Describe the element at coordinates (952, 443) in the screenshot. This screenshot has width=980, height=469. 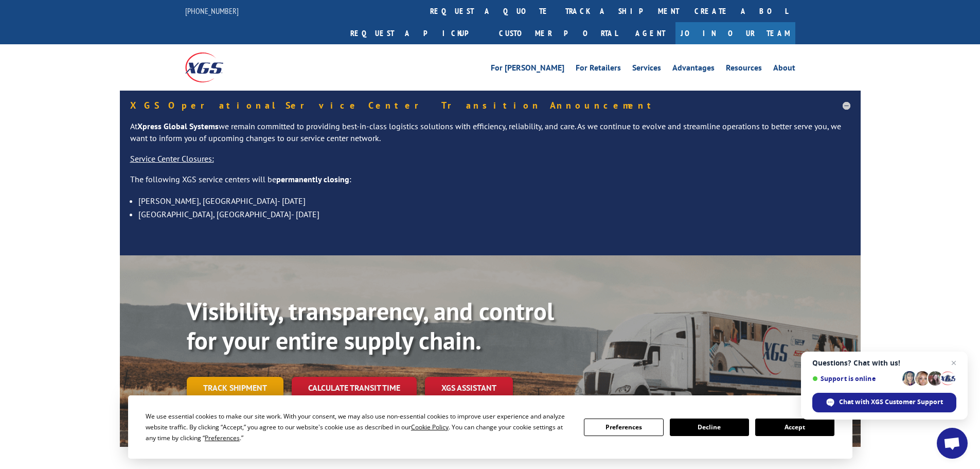
I see `a: Open chat` at that location.